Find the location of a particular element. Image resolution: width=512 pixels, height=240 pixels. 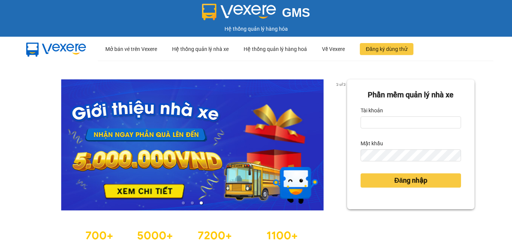

span: Đăng nhập is located at coordinates (411, 181).